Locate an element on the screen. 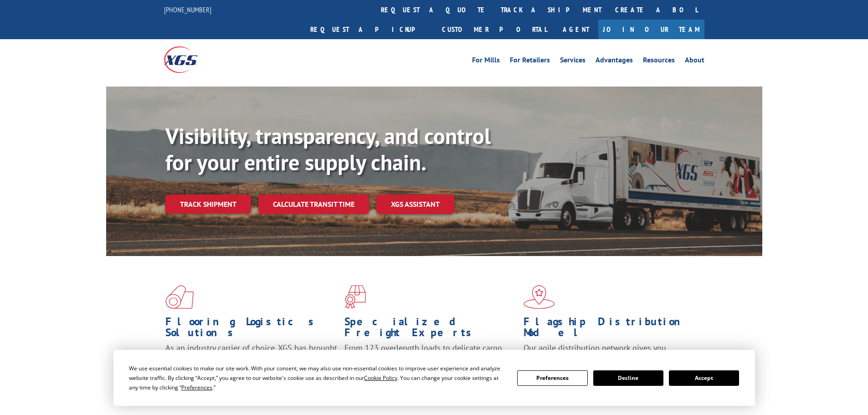 The width and height of the screenshot is (868, 415). a: Join Our Team is located at coordinates (651, 29).